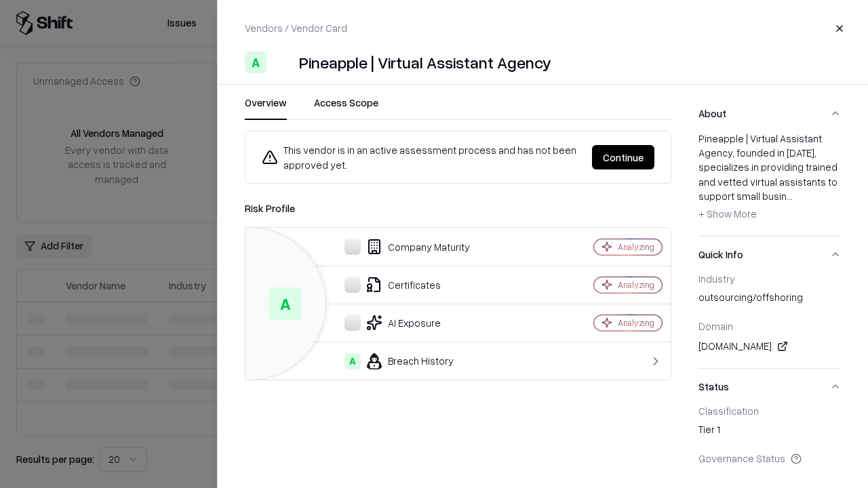 This screenshot has height=488, width=868. I want to click on div: Quick Info, so click(769, 320).